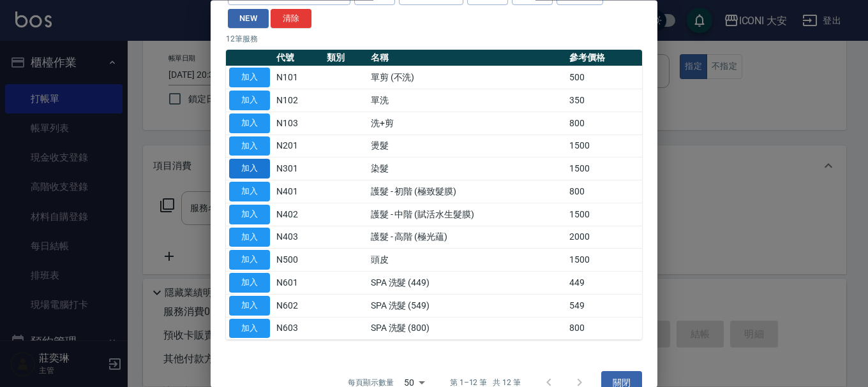 The image size is (868, 387). Describe the element at coordinates (466, 78) in the screenshot. I see `td: 單剪 (不洗)` at that location.